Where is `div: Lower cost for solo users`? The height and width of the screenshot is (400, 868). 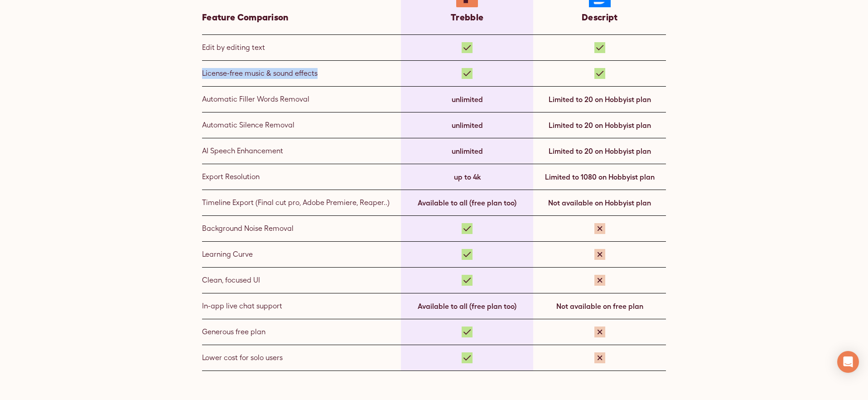 div: Lower cost for solo users is located at coordinates (296, 358).